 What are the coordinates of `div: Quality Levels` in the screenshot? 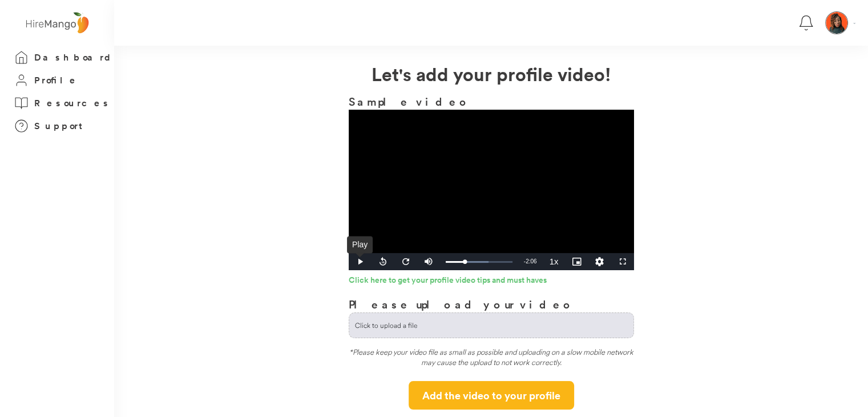 It's located at (600, 261).